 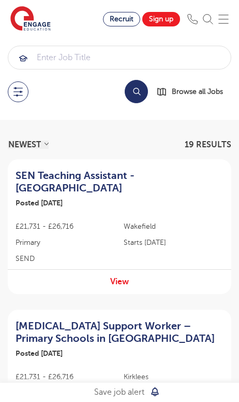 What do you see at coordinates (161, 19) in the screenshot?
I see `a: Sign up` at bounding box center [161, 19].